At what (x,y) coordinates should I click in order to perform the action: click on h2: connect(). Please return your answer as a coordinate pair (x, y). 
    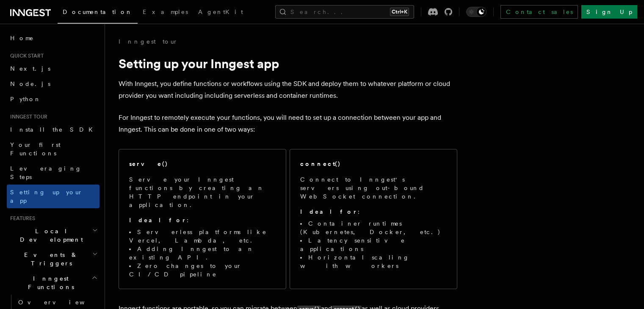
    Looking at the image, I should click on (321, 164).